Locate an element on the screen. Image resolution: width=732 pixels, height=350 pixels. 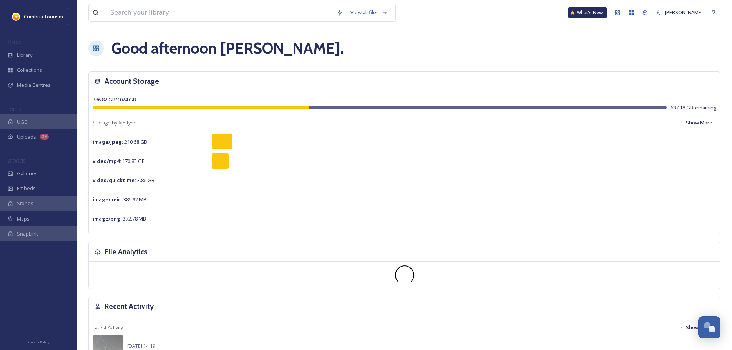
span: MEDIA is located at coordinates (14, 42).